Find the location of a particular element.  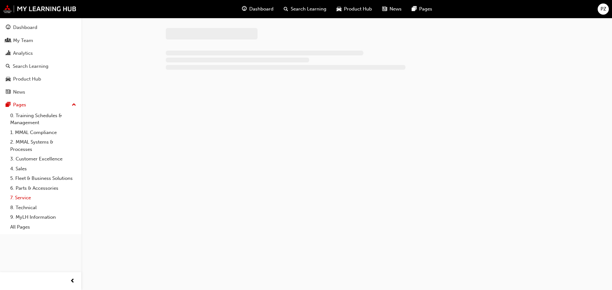

button: DashboardMy TeamAnalyticsSearch LearningProduct HubNews is located at coordinates (40, 60).